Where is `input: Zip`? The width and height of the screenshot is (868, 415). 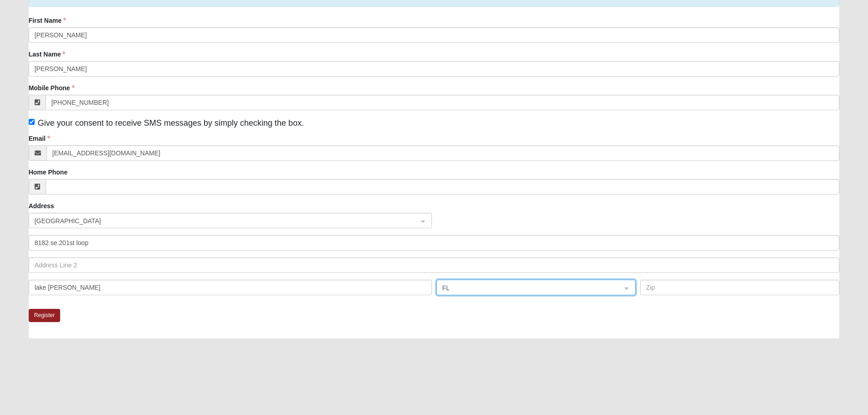 input: Zip is located at coordinates (739, 287).